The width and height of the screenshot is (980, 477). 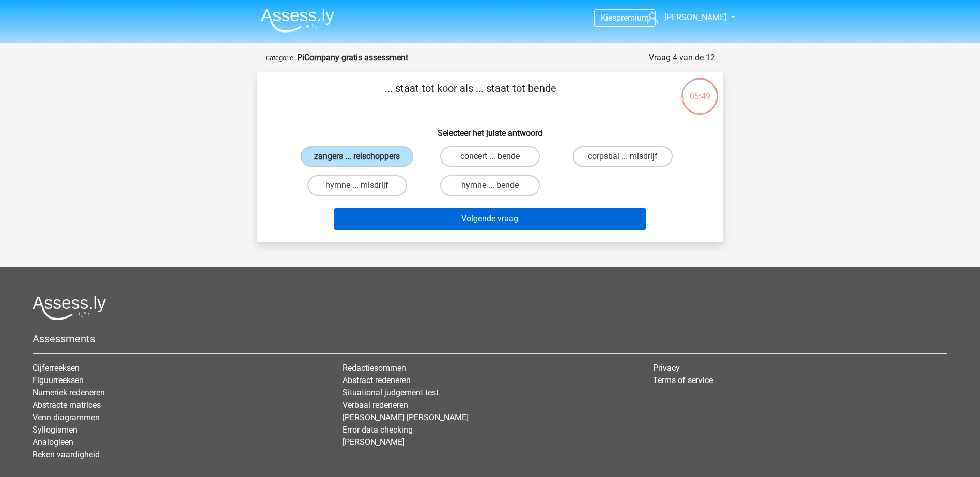 I want to click on span: Kies, so click(x=609, y=18).